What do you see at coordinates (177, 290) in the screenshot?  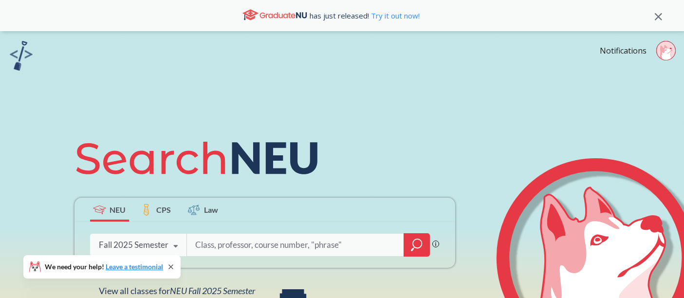 I see `span: View all classes for` at bounding box center [177, 290].